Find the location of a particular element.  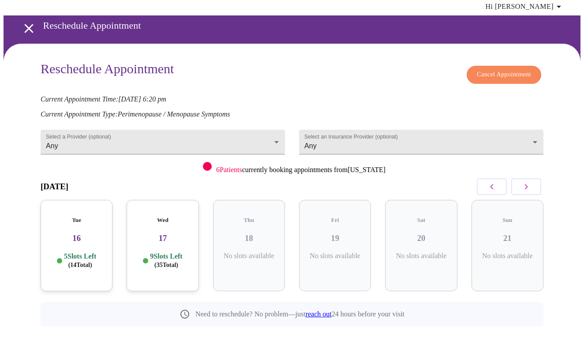

span: 6 Patients is located at coordinates (229, 169).